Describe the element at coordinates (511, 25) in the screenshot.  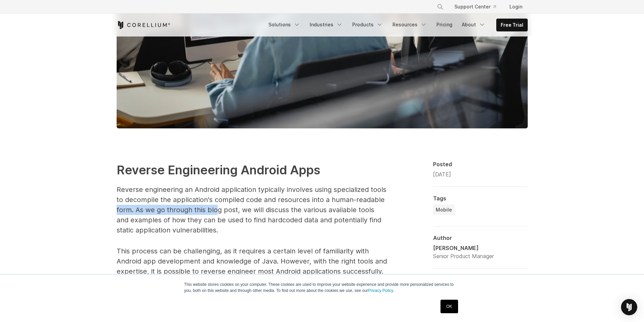
I see `a: Free Trial` at that location.